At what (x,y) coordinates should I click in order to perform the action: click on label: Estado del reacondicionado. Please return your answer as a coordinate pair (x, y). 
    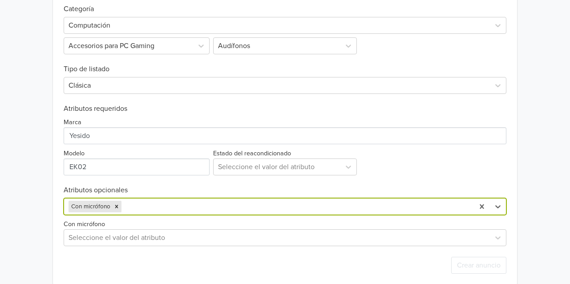
    Looking at the image, I should click on (252, 154).